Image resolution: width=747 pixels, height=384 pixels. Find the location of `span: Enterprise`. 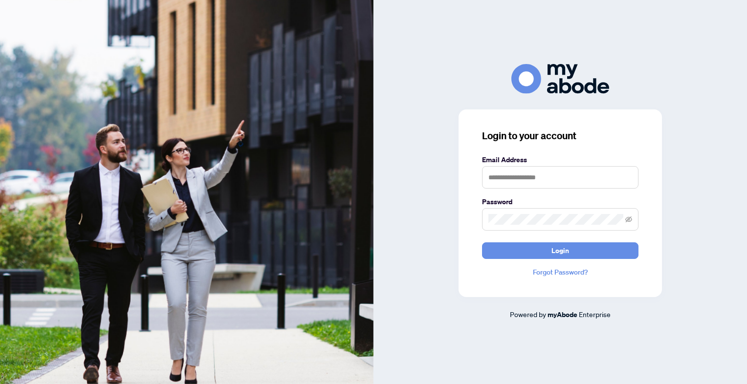

span: Enterprise is located at coordinates (594, 314).